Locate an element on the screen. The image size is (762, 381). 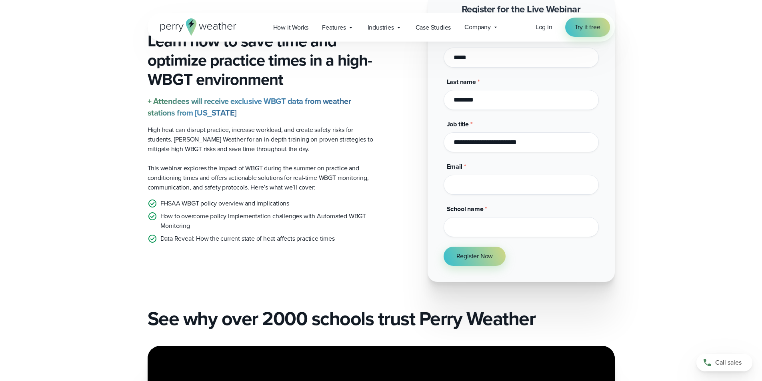
p: FHSAA WBGT policy overview and implications is located at coordinates (225, 204).